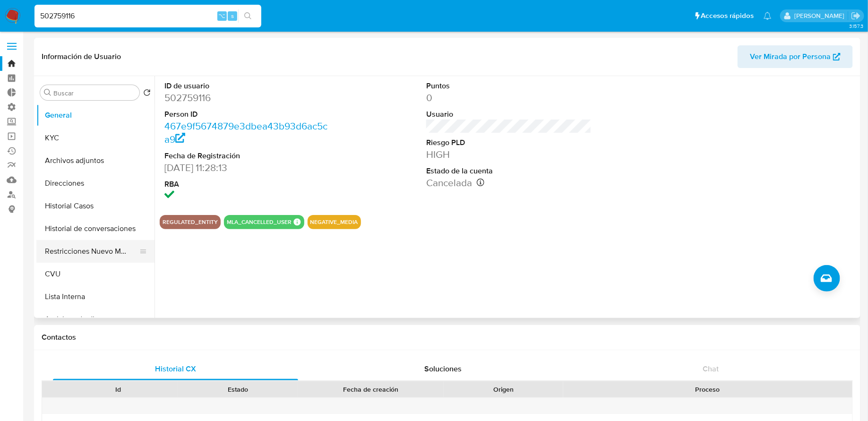 Image resolution: width=868 pixels, height=421 pixels. What do you see at coordinates (509, 86) in the screenshot?
I see `dt: Puntos` at bounding box center [509, 86].